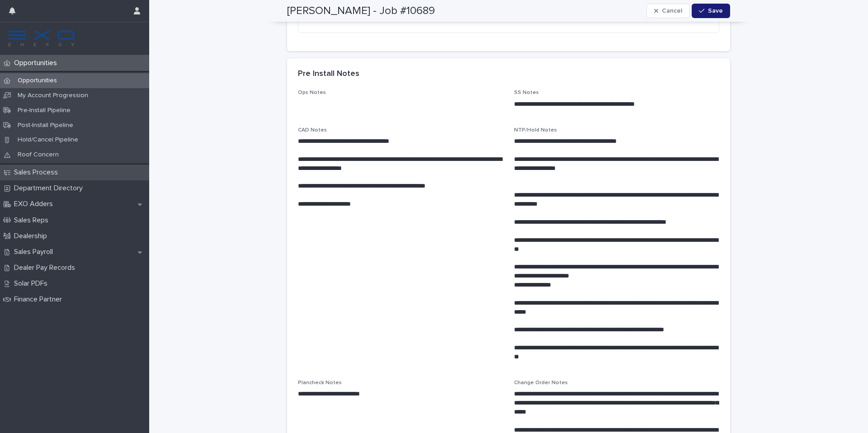 The height and width of the screenshot is (433, 868). What do you see at coordinates (41, 38) in the screenshot?
I see `img: FKS5r6ZBThi8E5hshIGi` at bounding box center [41, 38].